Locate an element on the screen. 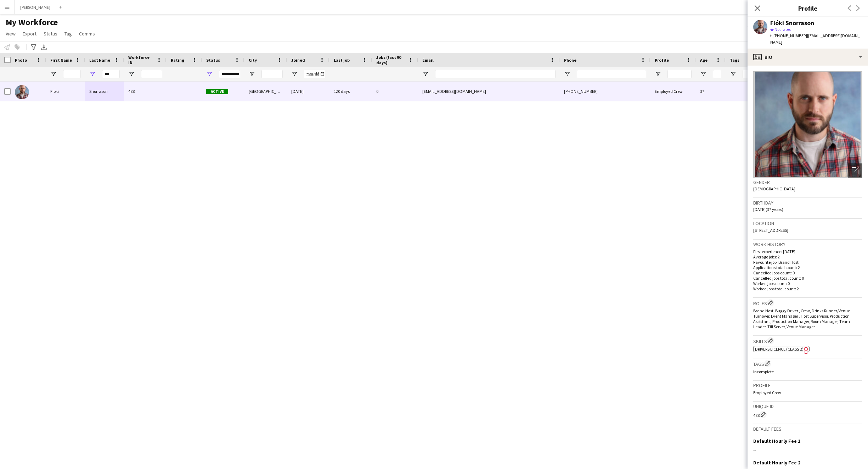  div: Flóki is located at coordinates (66, 91).